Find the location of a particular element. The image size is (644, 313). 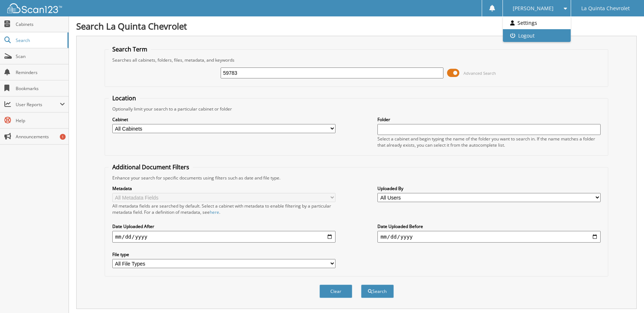

label: Metadata is located at coordinates (224, 188).